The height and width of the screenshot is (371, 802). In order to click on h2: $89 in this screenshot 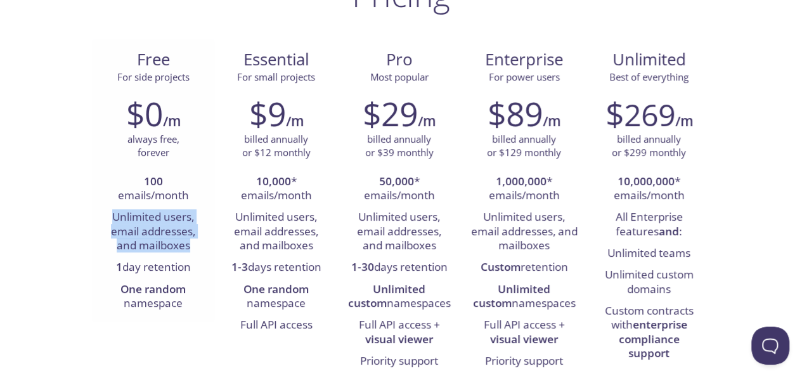, I will do `click(515, 113)`.